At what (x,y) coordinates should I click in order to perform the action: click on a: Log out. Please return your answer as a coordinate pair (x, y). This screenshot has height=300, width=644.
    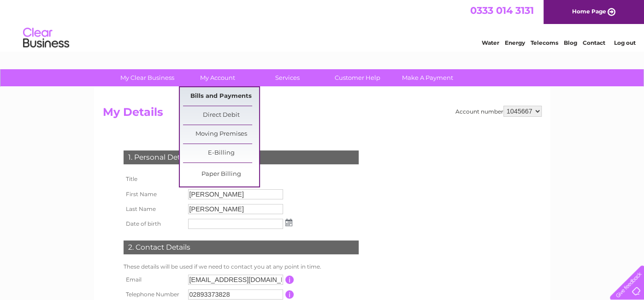
    Looking at the image, I should click on (624, 43).